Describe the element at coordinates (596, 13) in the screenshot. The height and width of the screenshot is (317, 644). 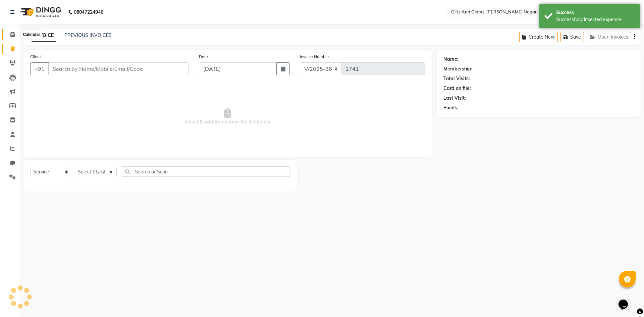
I see `div: Success` at that location.